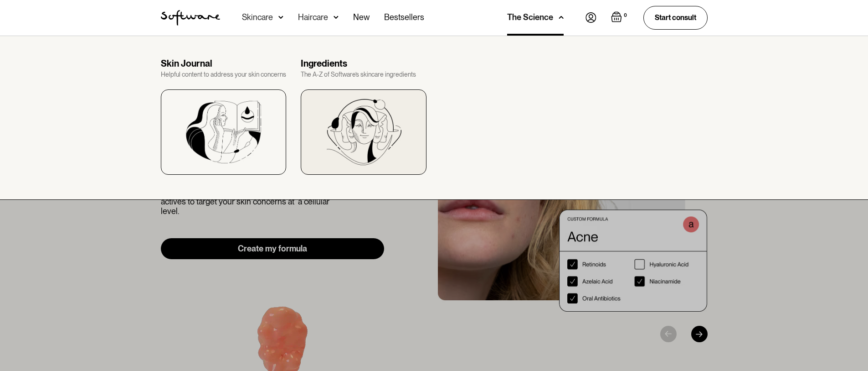  What do you see at coordinates (190, 18) in the screenshot?
I see `img: Software Logo` at bounding box center [190, 18].